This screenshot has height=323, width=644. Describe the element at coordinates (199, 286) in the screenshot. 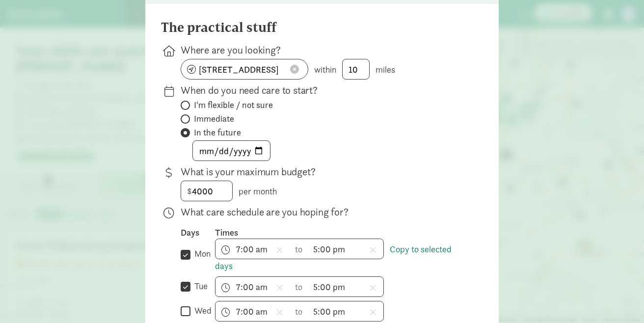

I see `label: tue` at that location.